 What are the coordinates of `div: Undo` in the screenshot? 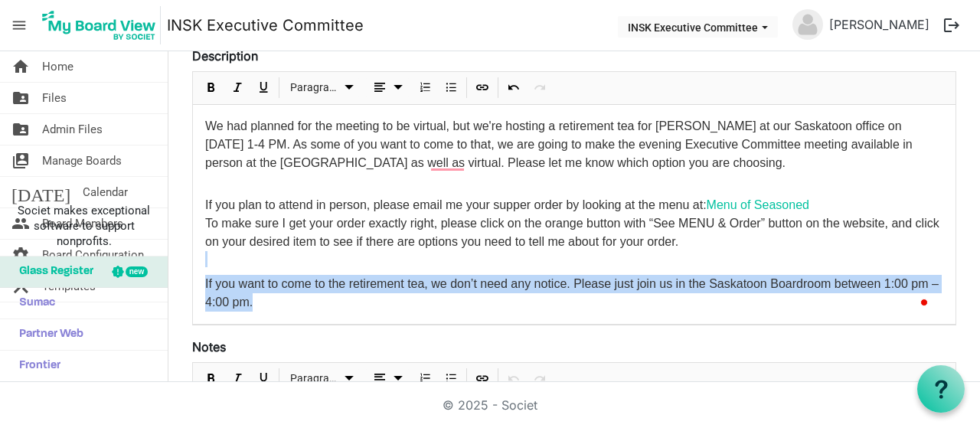 It's located at (514, 88).